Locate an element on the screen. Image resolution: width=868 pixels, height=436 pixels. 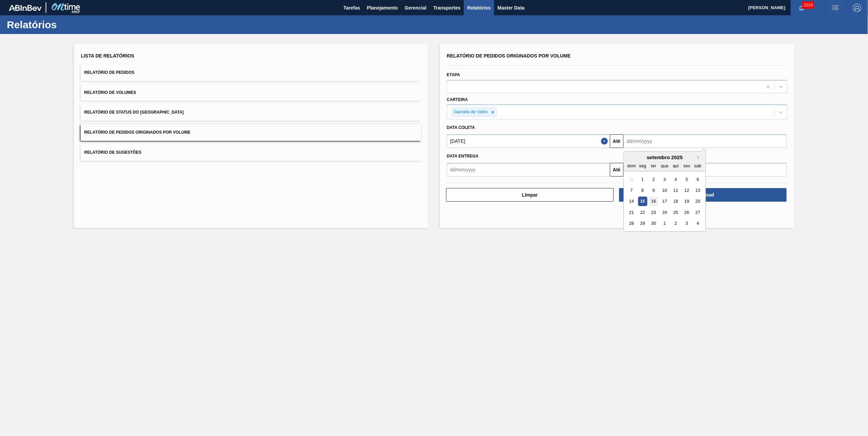
div: Choose sábado, 27 de setembro de 2025 is located at coordinates (697, 212).